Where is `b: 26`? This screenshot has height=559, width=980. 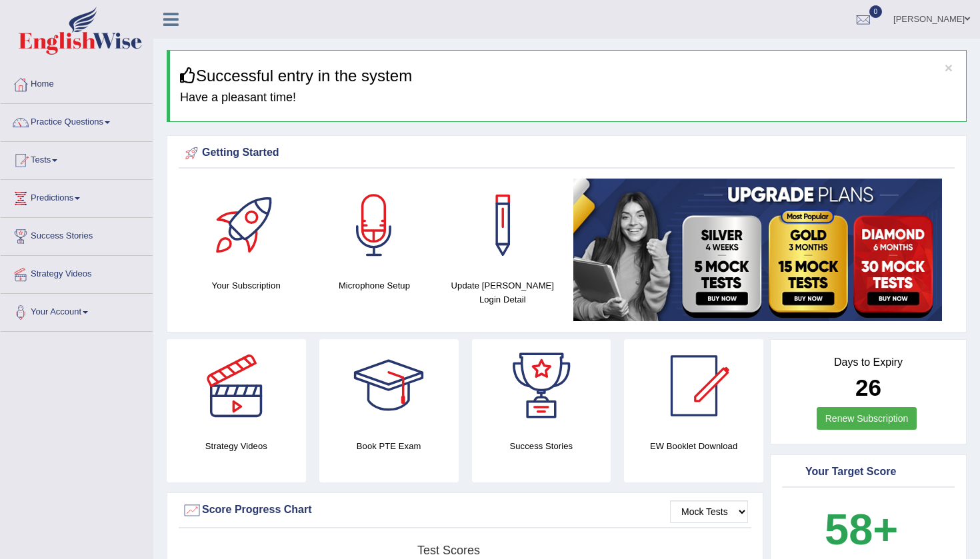
b: 26 is located at coordinates (867, 387).